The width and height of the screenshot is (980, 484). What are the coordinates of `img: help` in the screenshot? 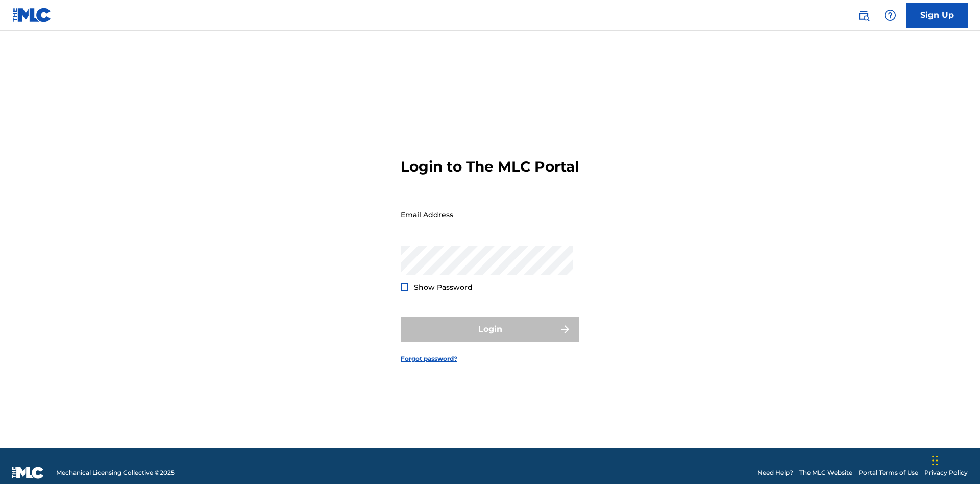 It's located at (890, 16).